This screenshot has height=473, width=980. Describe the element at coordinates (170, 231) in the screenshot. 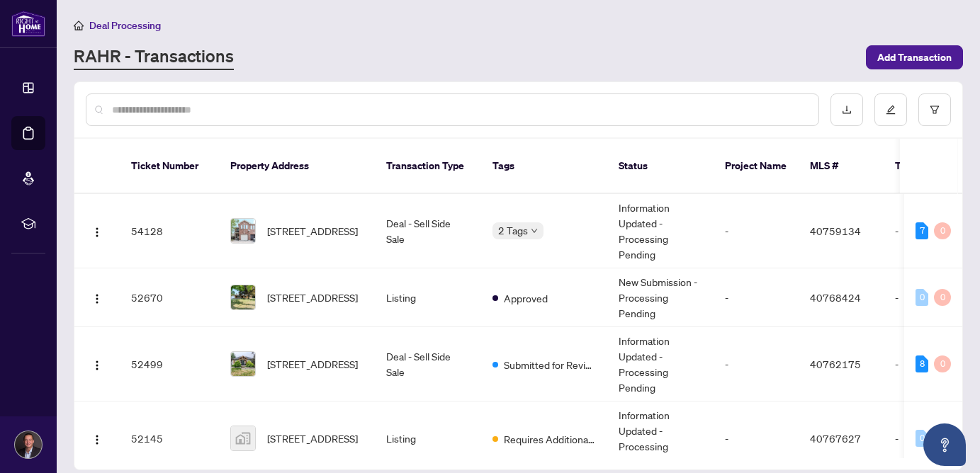

I see `td: 54128` at that location.